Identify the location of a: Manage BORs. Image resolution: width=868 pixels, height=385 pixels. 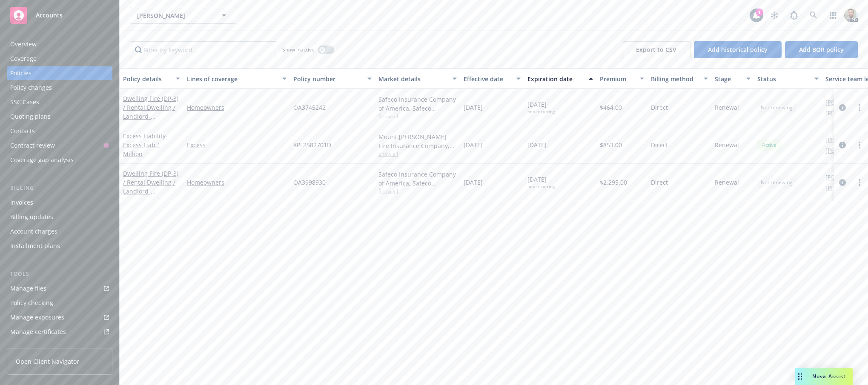
(59, 346).